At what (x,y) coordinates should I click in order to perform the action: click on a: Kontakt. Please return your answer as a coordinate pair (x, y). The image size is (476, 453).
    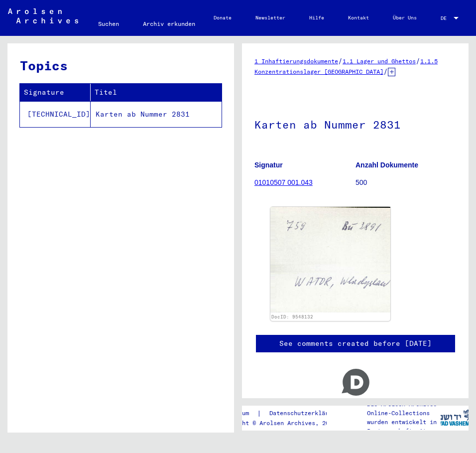
    Looking at the image, I should click on (358, 18).